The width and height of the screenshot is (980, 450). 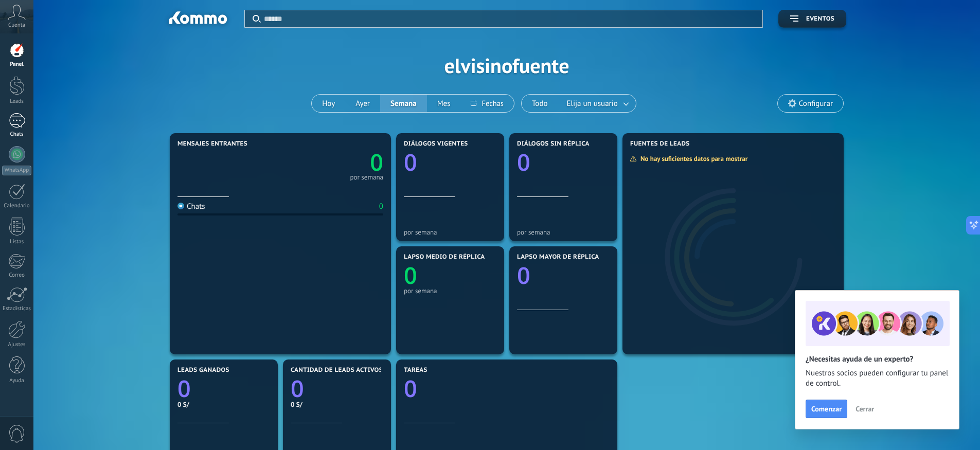 What do you see at coordinates (17, 64) in the screenshot?
I see `div: Panel` at bounding box center [17, 64].